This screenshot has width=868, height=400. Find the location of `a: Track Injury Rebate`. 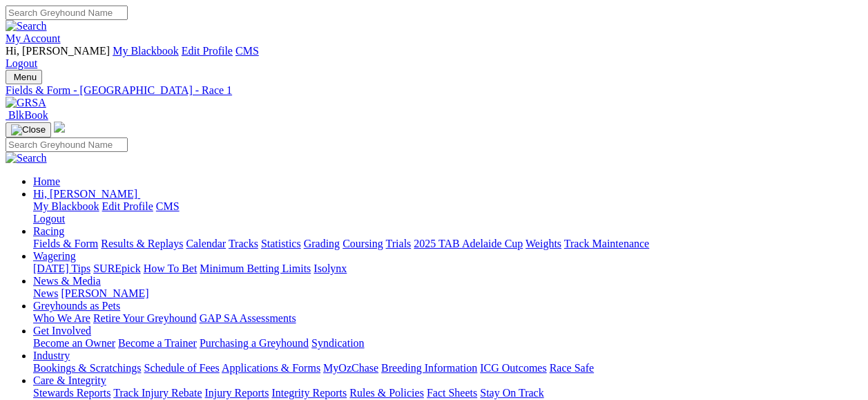

a: Track Injury Rebate is located at coordinates (158, 392).